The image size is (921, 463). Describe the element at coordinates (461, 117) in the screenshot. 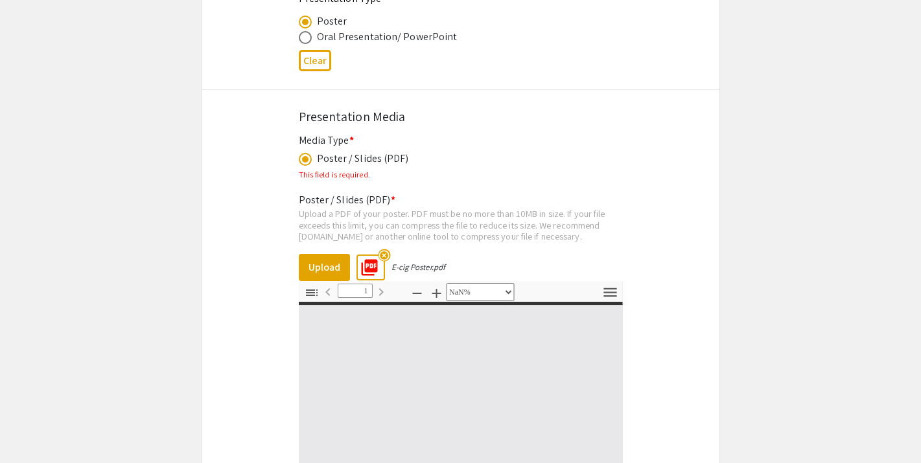

I see `div: Presentation Media` at that location.